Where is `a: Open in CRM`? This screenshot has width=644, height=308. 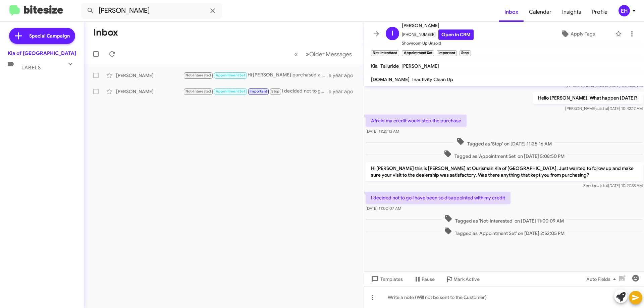
a: Open in CRM is located at coordinates (456, 35).